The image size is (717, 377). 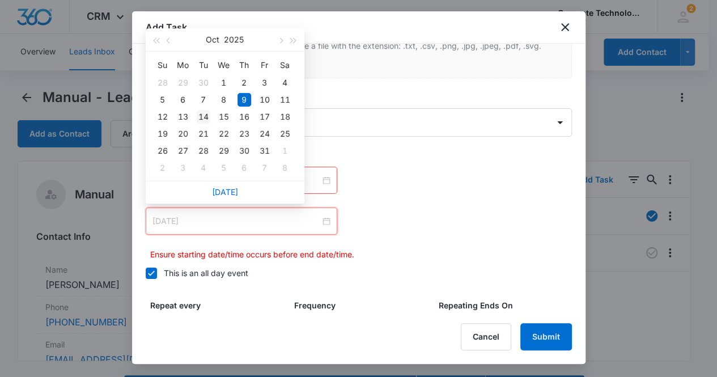 I want to click on div: 14, so click(x=203, y=117).